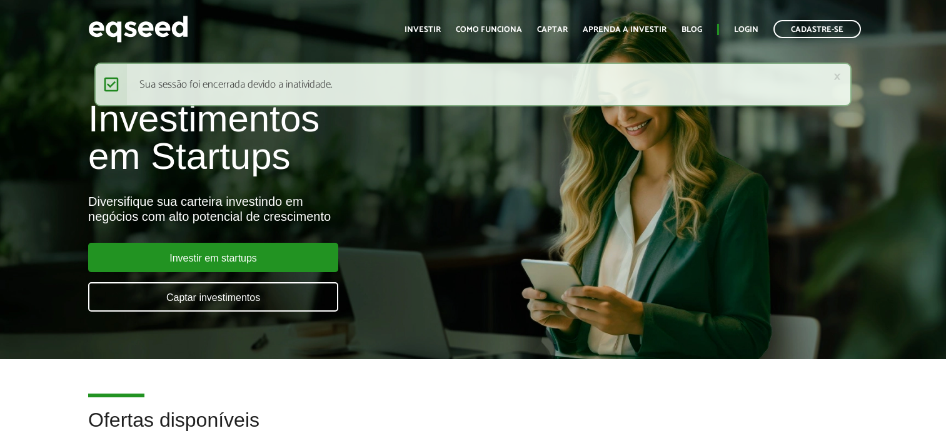 The image size is (946, 443). I want to click on img: EqSeed, so click(138, 29).